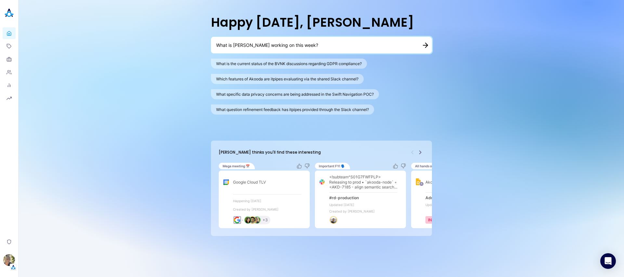 The height and width of the screenshot is (277, 624). Describe the element at coordinates (252, 220) in the screenshot. I see `img: Itamar Niddam` at that location.